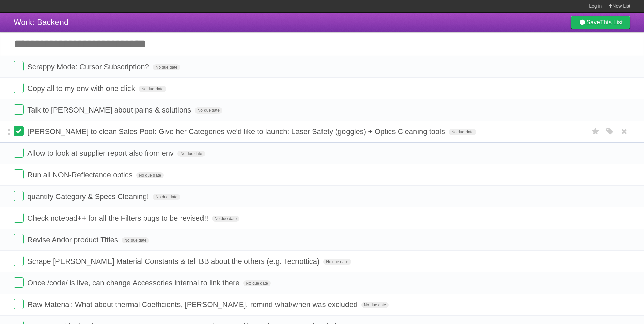 This screenshot has height=324, width=644. What do you see at coordinates (89, 67) in the screenshot?
I see `span: Scrappy Mode: Cursor Subscription?` at bounding box center [89, 67].